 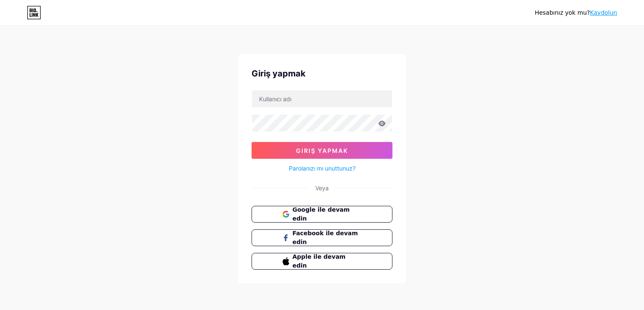 I want to click on a: Parolanızı mı unuttunuz?, so click(x=322, y=168).